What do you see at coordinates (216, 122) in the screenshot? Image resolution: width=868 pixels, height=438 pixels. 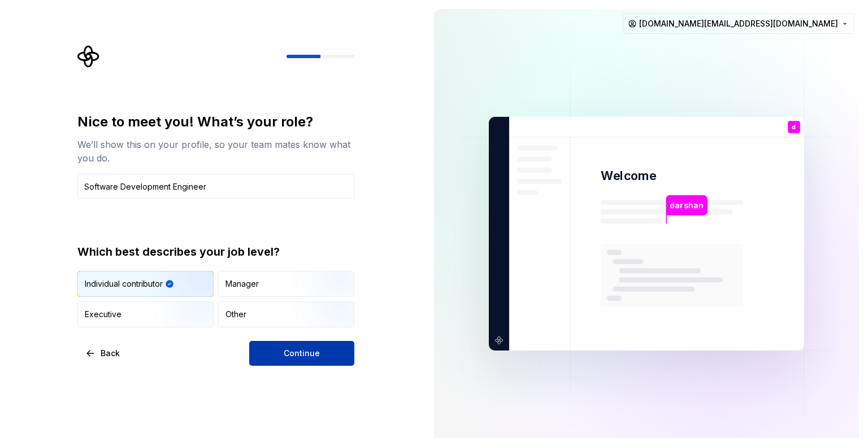 I see `div: Nice to meet you! What’s your role?` at bounding box center [216, 122].